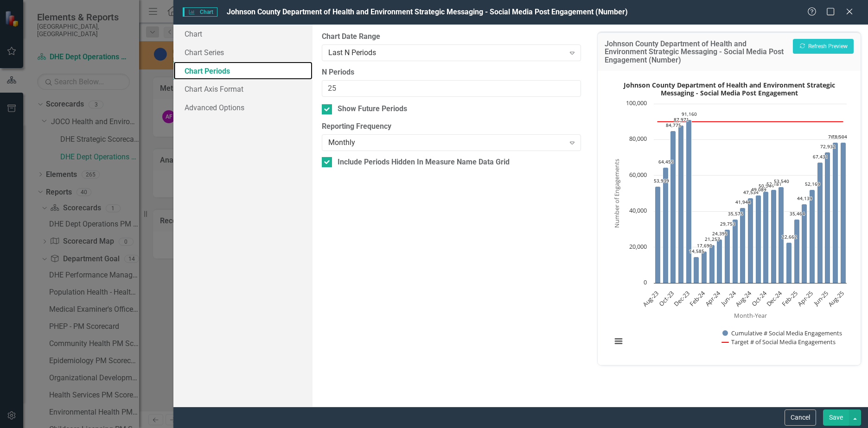 This screenshot has height=428, width=868. What do you see at coordinates (636, 102) in the screenshot?
I see `text: 100,000` at bounding box center [636, 102].